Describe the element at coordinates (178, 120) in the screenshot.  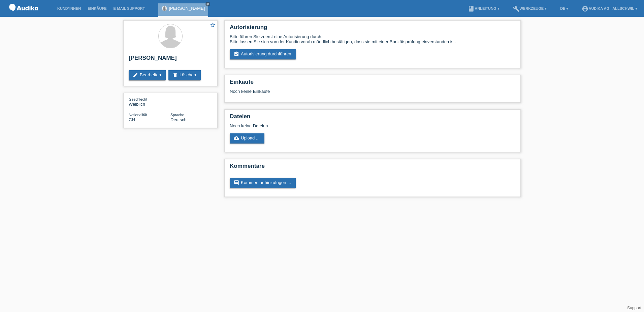
I see `span: Deutsch` at that location.